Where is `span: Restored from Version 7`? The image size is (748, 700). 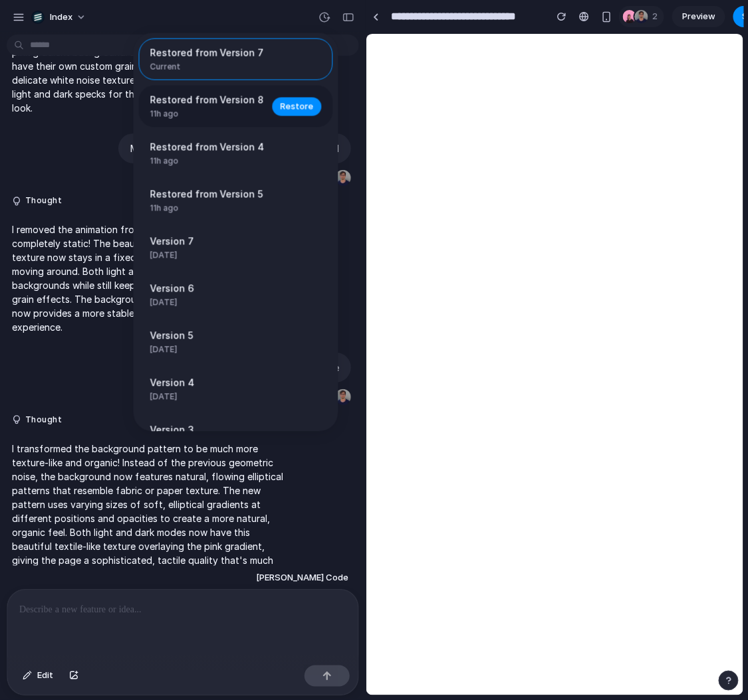 span: Restored from Version 7 is located at coordinates (232, 52).